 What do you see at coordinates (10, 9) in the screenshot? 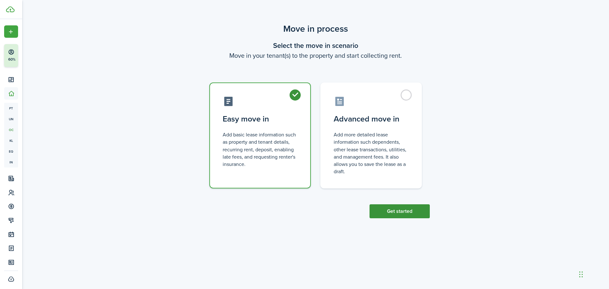
I see `img: TenantCloud` at bounding box center [10, 9].